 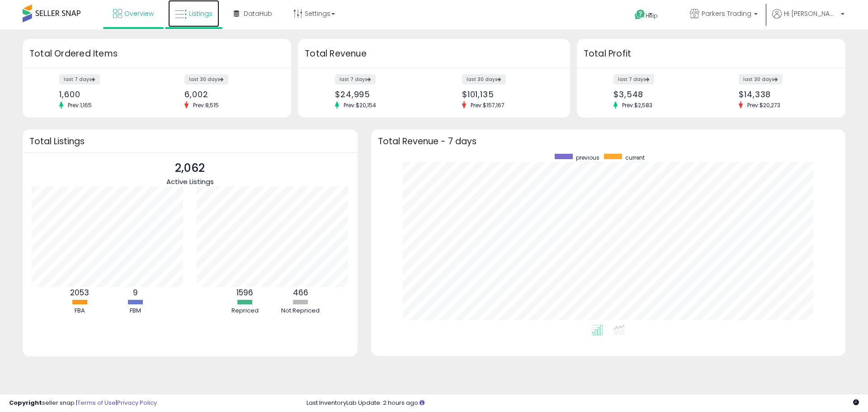 What do you see at coordinates (190, 141) in the screenshot?
I see `h3: Total Listings` at bounding box center [190, 141].